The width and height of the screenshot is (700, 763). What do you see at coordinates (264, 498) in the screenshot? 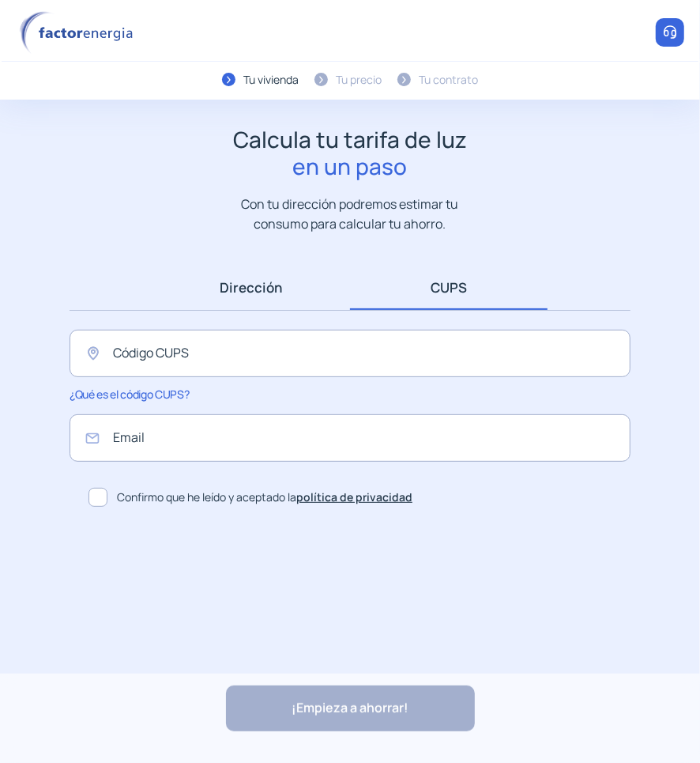
I see `span: Confirmo que he leído y aceptado la` at bounding box center [264, 498].